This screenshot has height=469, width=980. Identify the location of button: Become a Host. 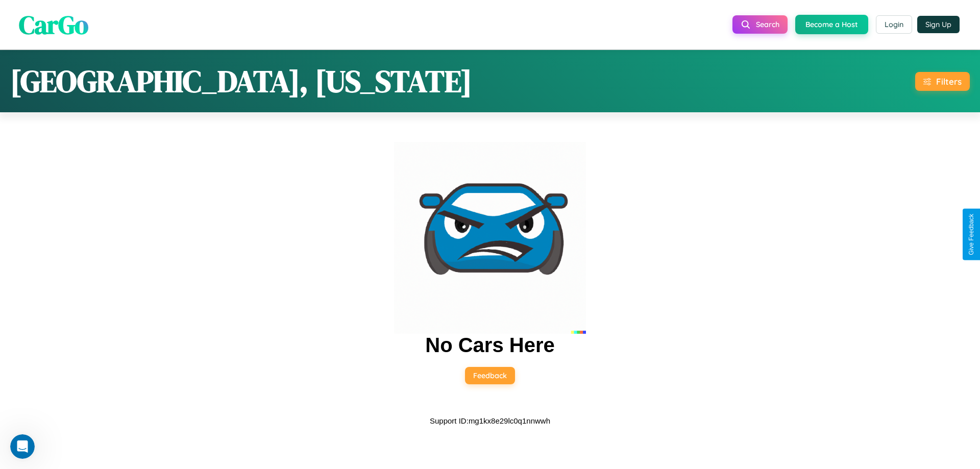
(831, 24).